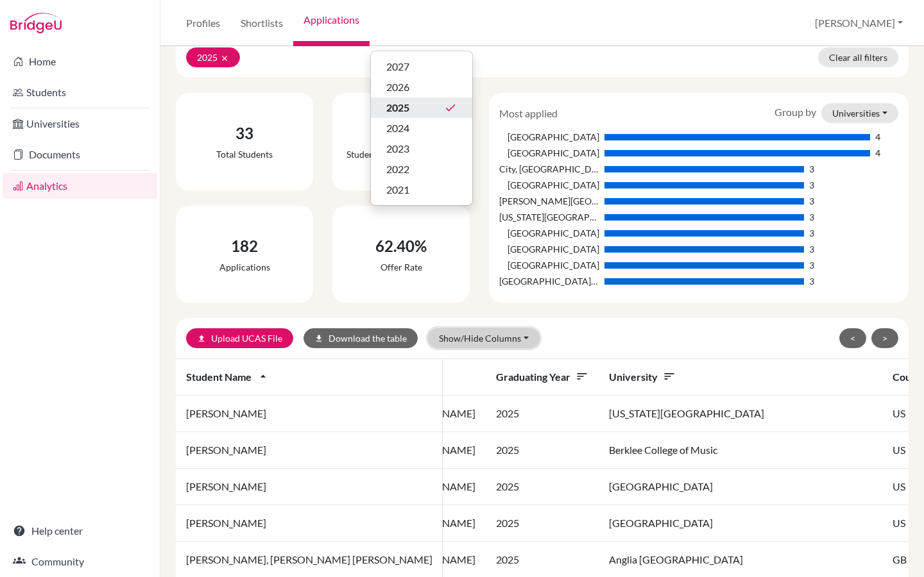  Describe the element at coordinates (858, 57) in the screenshot. I see `a: Clear all filters` at that location.